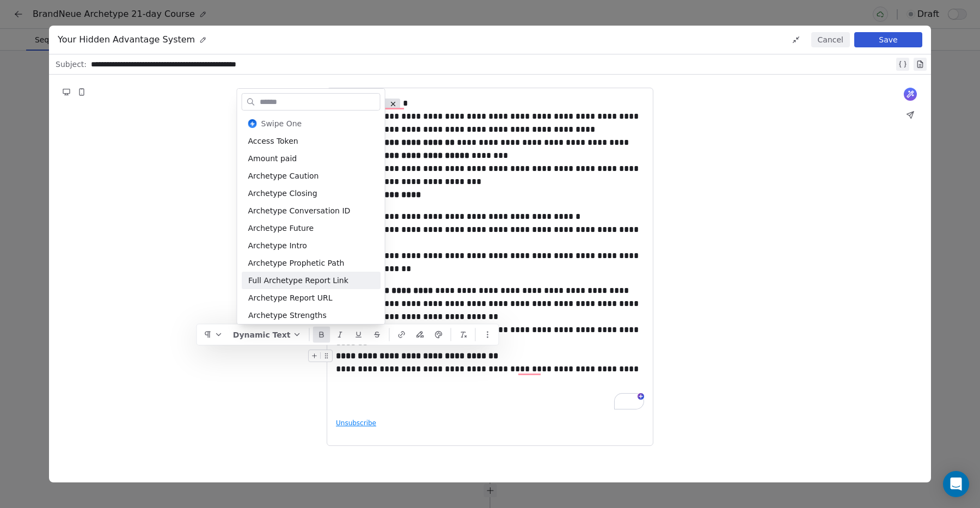  What do you see at coordinates (311, 245) in the screenshot?
I see `div: Archetype Intro` at bounding box center [311, 245].